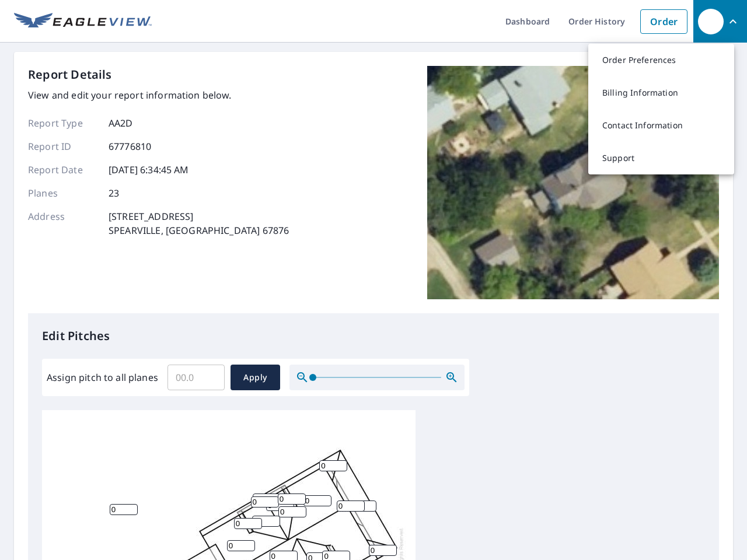 This screenshot has height=560, width=747. Describe the element at coordinates (63, 193) in the screenshot. I see `p: Planes` at that location.